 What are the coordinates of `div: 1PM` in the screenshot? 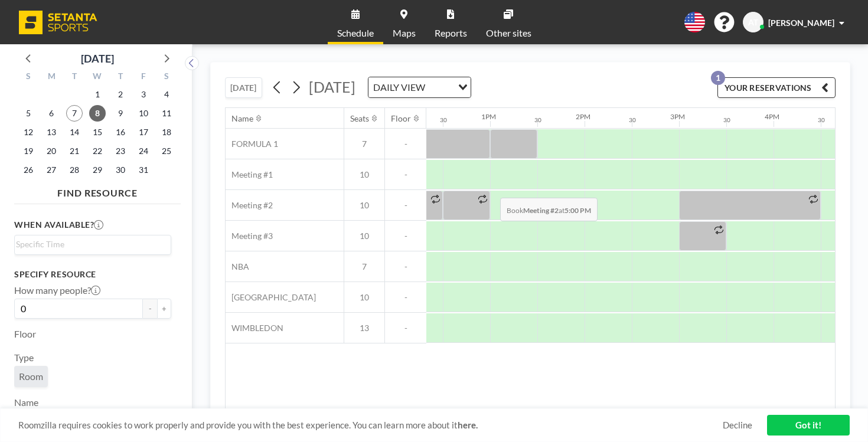 It's located at (489, 116).